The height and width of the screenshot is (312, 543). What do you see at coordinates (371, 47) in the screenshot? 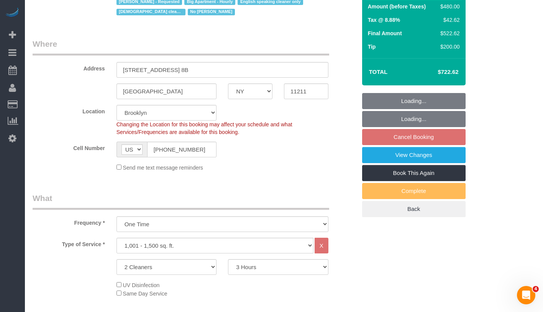
I see `label: Tip` at bounding box center [371, 47].